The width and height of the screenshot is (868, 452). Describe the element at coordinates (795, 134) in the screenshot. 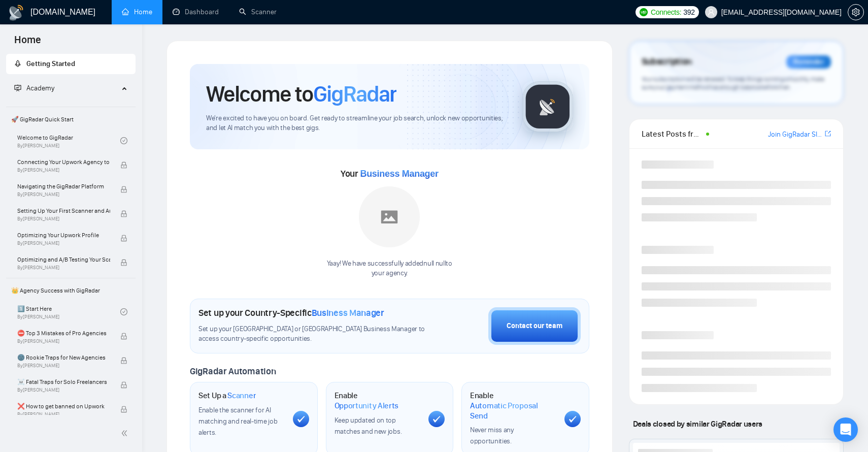

I see `a: Join GigRadar Slack Community` at that location.